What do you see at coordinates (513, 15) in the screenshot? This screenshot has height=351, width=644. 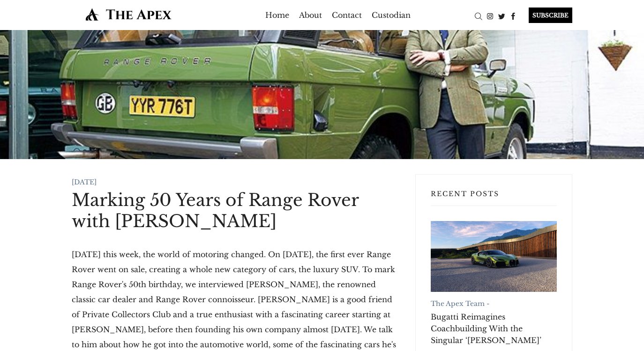 I see `a: Facebook` at bounding box center [513, 15].